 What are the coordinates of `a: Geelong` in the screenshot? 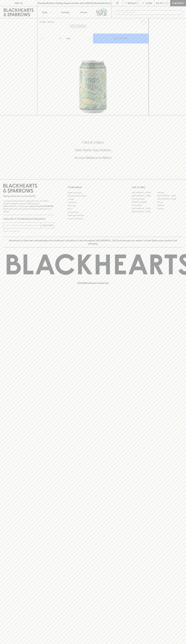 It's located at (170, 206).